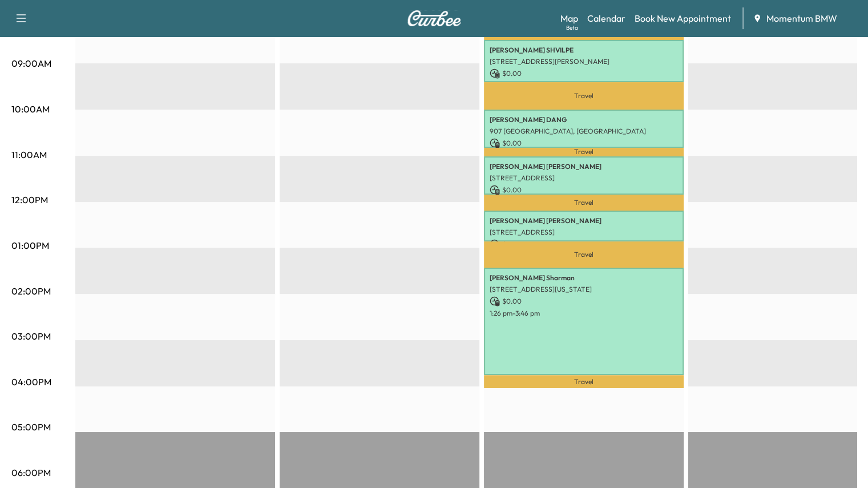  Describe the element at coordinates (683, 18) in the screenshot. I see `a: Book New Appointment` at that location.